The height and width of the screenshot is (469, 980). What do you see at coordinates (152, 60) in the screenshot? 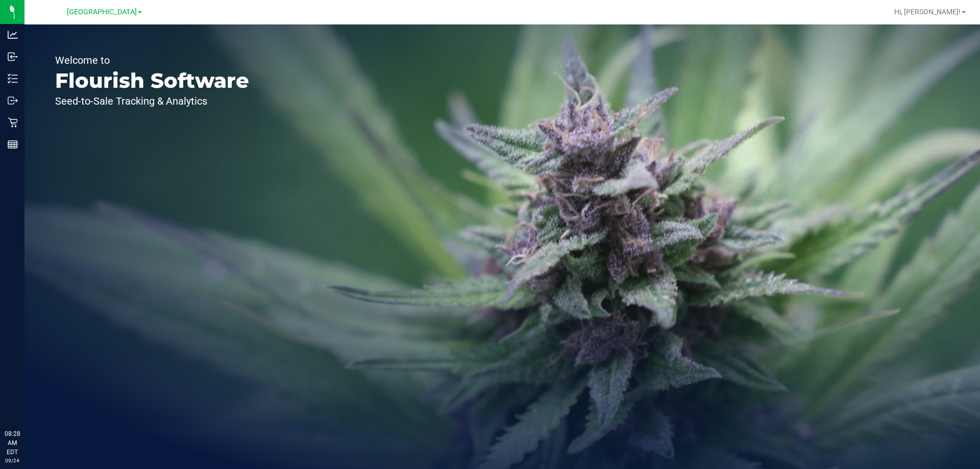
I see `p: Welcome to` at bounding box center [152, 60].